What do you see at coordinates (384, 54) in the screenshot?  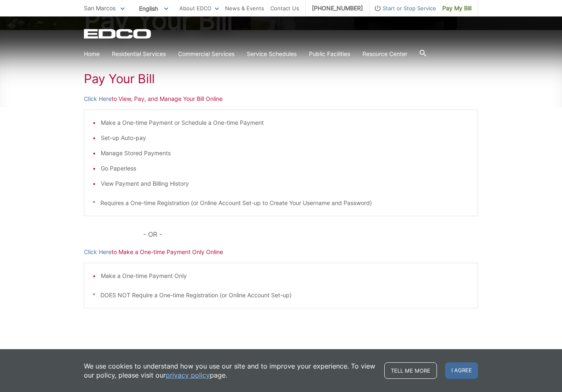 I see `a: Resource Center` at bounding box center [384, 54].